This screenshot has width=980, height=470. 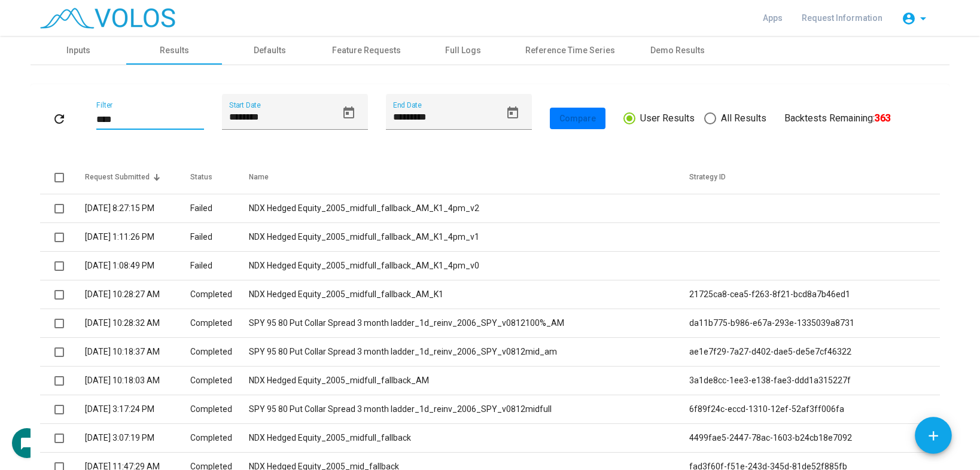 What do you see at coordinates (842, 18) in the screenshot?
I see `a: Request Information` at bounding box center [842, 18].